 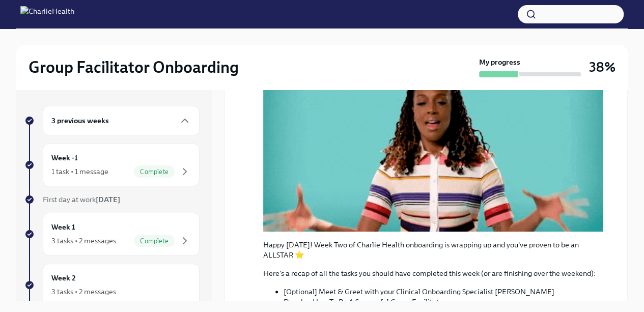 I want to click on h2: Group Facilitator Onboarding, so click(x=134, y=67).